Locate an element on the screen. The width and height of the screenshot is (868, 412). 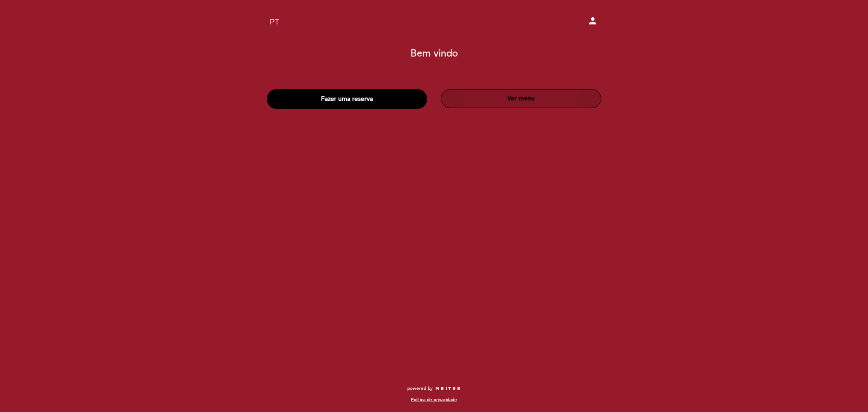
button: Fazer uma reserva is located at coordinates (346, 99).